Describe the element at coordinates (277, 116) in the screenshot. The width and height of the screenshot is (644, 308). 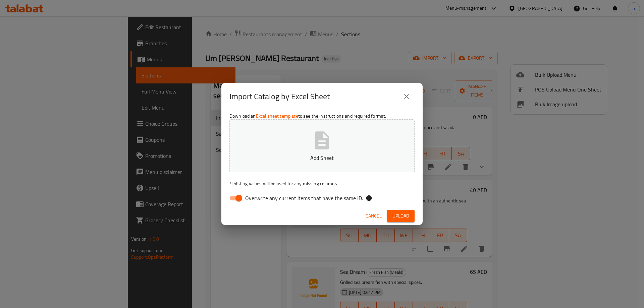
I see `a: Excel sheet template` at that location.